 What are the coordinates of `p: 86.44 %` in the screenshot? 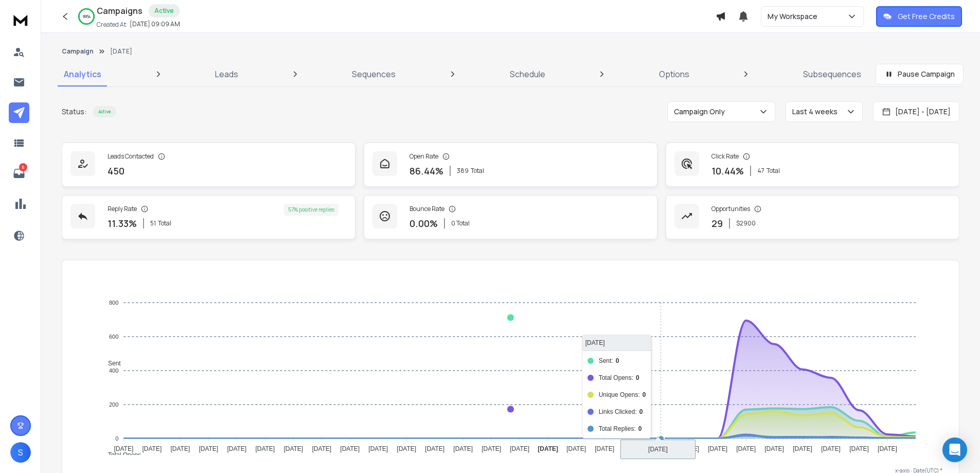 It's located at (426, 171).